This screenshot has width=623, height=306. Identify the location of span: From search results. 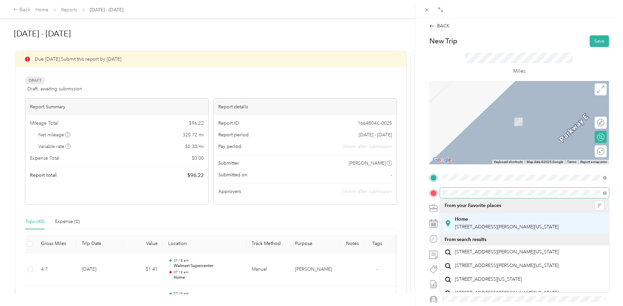
(465, 239).